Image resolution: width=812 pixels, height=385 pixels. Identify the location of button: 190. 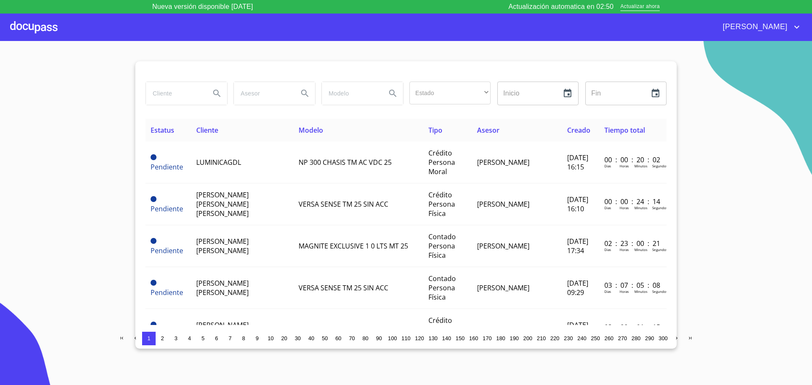
(515, 339).